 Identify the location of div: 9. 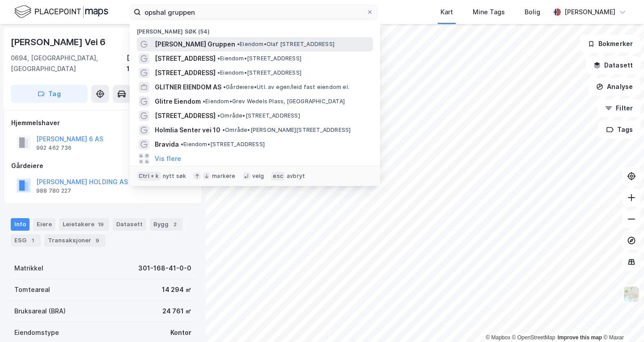
(97, 240).